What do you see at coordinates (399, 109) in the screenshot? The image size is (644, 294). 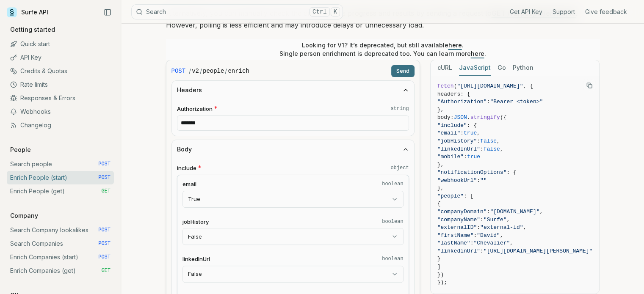 I see `code: string` at bounding box center [399, 109].